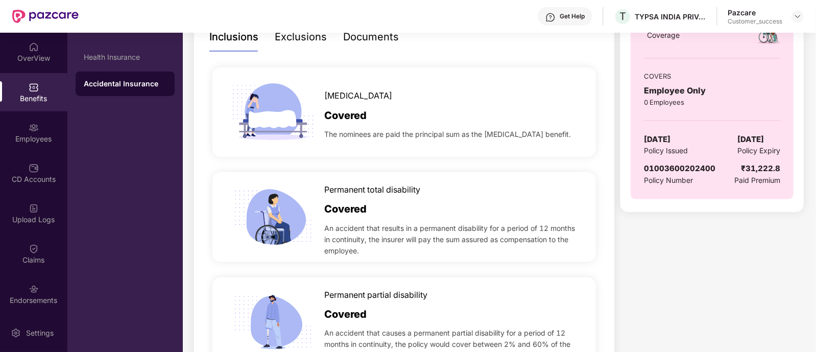 The height and width of the screenshot is (352, 816). I want to click on img: svg+xml;base64,PHN2ZyBpZD0iRW5kb3JzZW1lbnRzIiB4bWxucz0iaHR0cDovL3d3dy53My5vcmcvMjAwMC9zdmciIHdpZH..., so click(34, 289).